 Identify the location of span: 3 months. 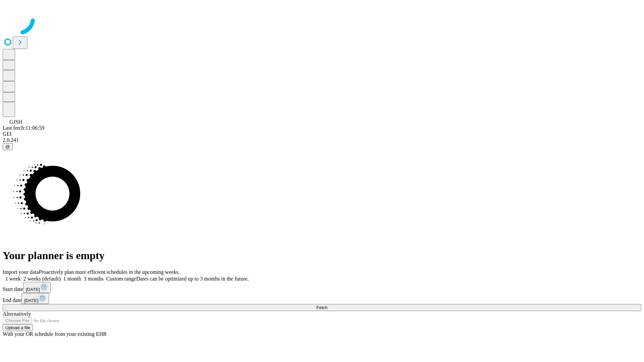
(93, 279).